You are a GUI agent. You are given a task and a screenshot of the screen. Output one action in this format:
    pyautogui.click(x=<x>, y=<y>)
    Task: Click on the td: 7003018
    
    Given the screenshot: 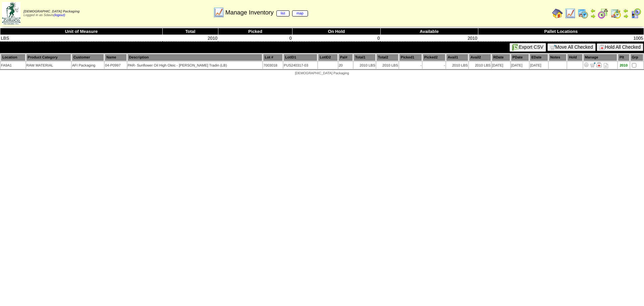 What is the action you would take?
    pyautogui.click(x=273, y=65)
    